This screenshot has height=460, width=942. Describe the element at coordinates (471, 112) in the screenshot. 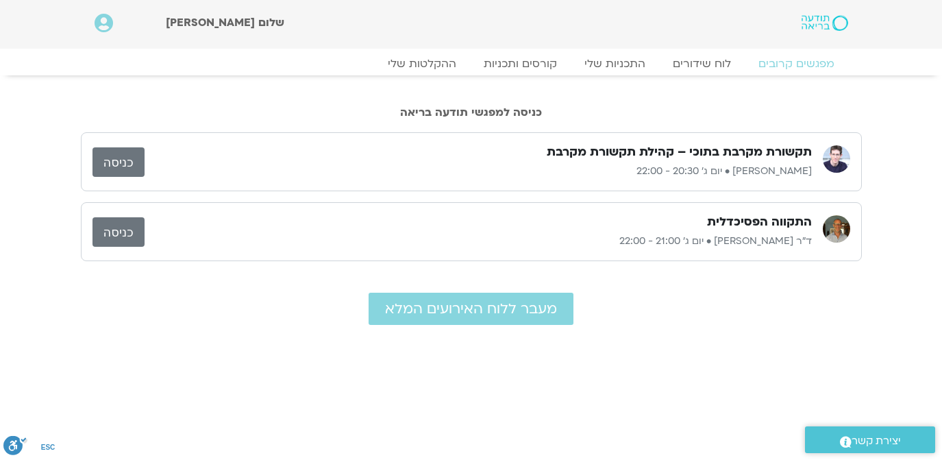

I see `h2: כניסה למפגשי תודעה בריאה` at that location.